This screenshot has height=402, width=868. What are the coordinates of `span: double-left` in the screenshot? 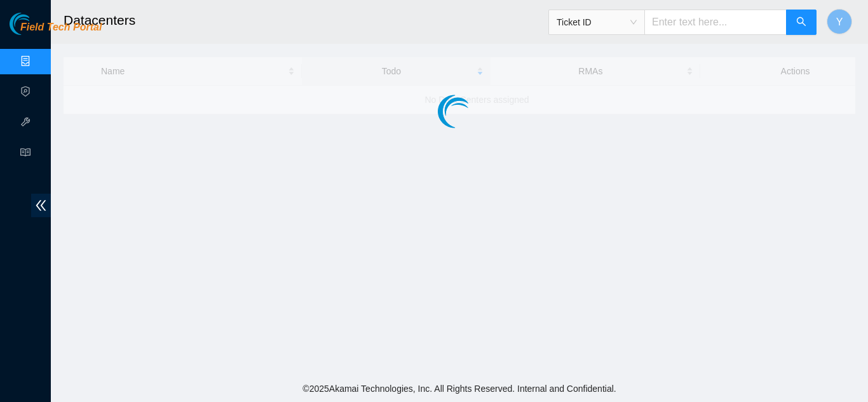 It's located at (41, 205).